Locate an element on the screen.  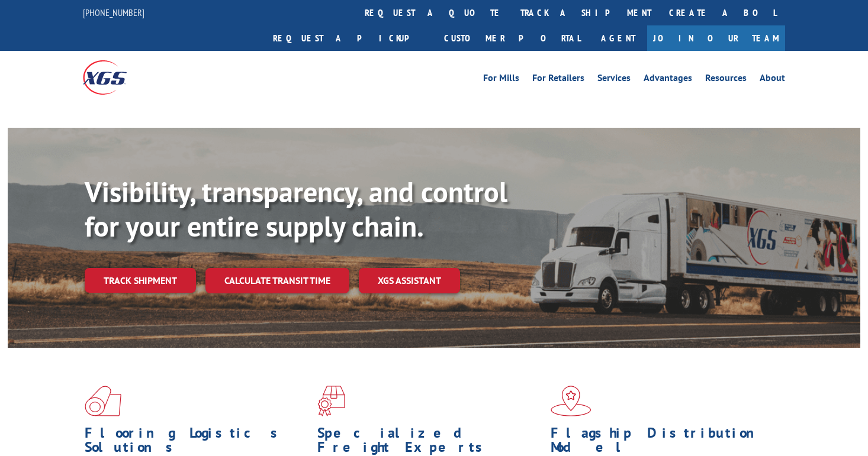
a: Calculate transit time is located at coordinates (277, 281).